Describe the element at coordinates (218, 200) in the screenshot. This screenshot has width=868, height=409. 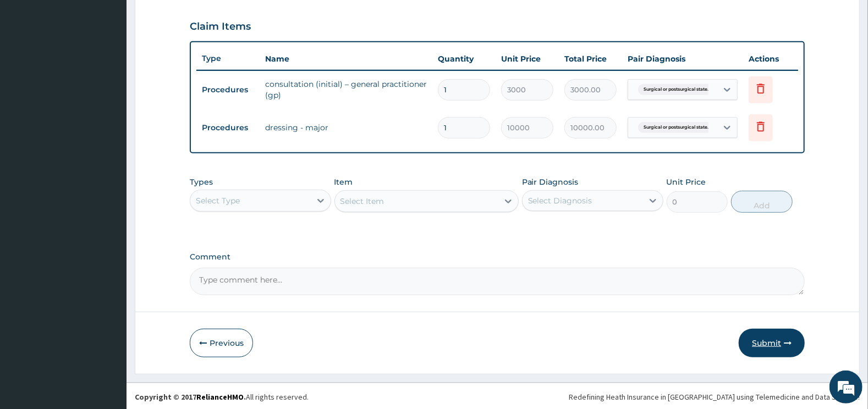
I see `div: Select Type` at that location.